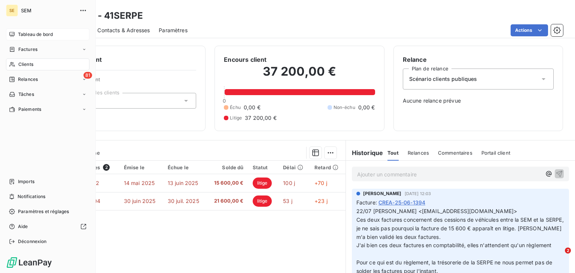  I want to click on a: 81Relances, so click(48, 79).